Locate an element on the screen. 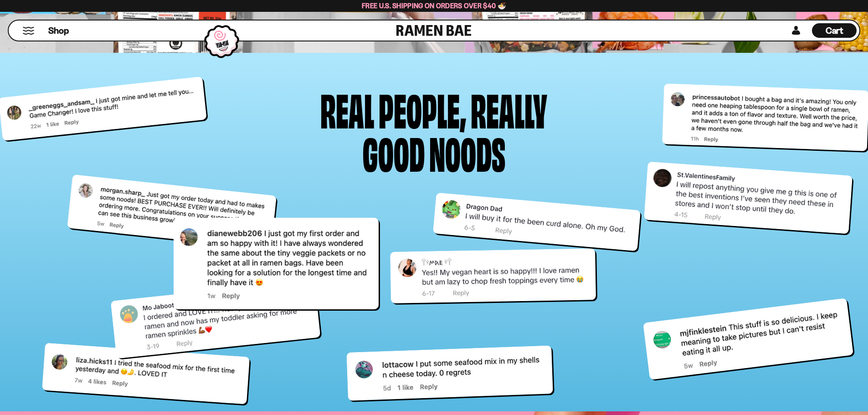 The height and width of the screenshot is (415, 868). div: people, is located at coordinates (423, 108).